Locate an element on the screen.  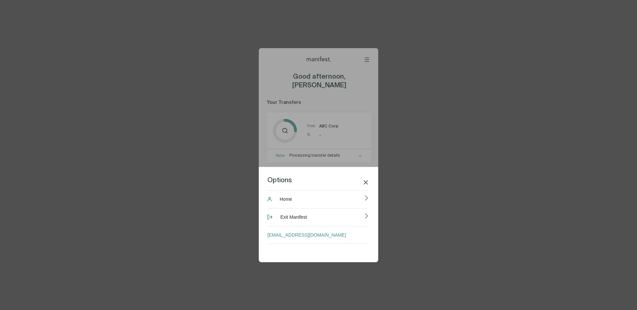
div: Options is located at coordinates (318, 181).